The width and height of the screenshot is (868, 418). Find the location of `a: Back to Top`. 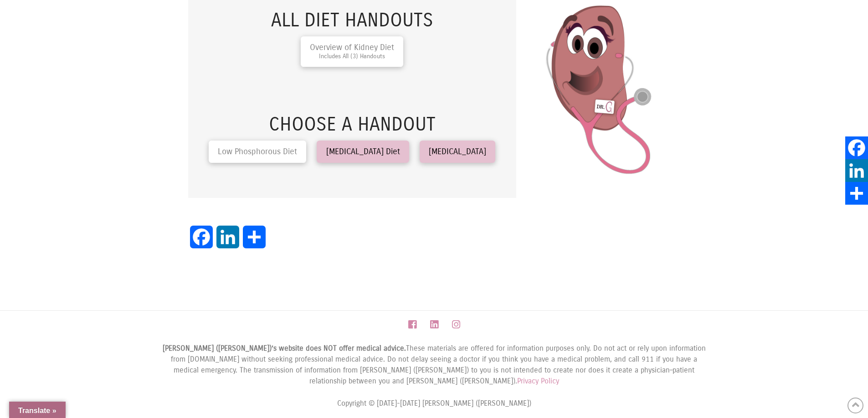

a: Back to Top is located at coordinates (855, 405).